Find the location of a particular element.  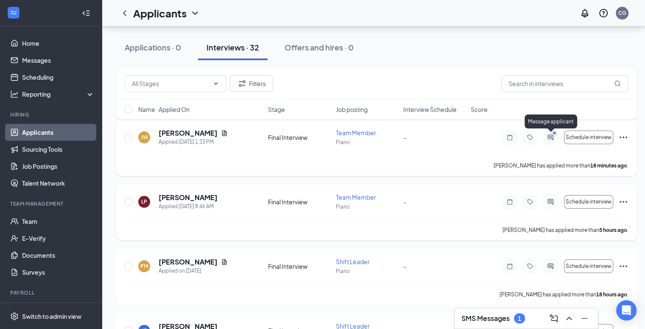

button: Minimize is located at coordinates (584, 318).